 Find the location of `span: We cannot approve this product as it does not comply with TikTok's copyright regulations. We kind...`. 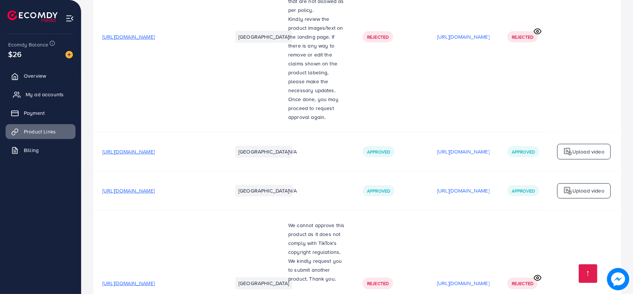

span: We cannot approve this product as it does not comply with TikTok's copyright regulations. We kind... is located at coordinates (317, 252).